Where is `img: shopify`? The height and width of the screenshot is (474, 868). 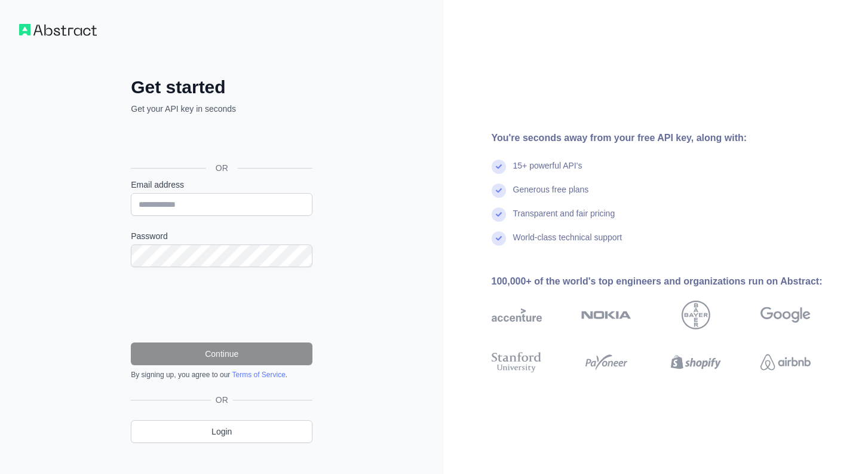 img: shopify is located at coordinates (696, 362).